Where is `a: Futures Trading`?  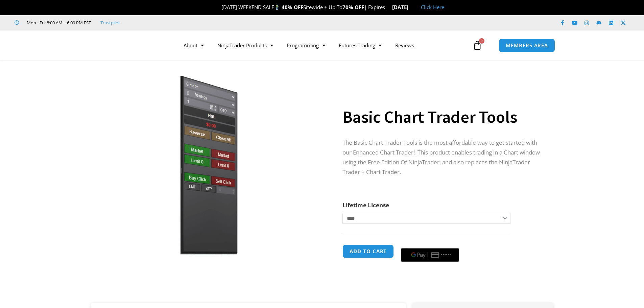
a: Futures Trading is located at coordinates (360, 45).